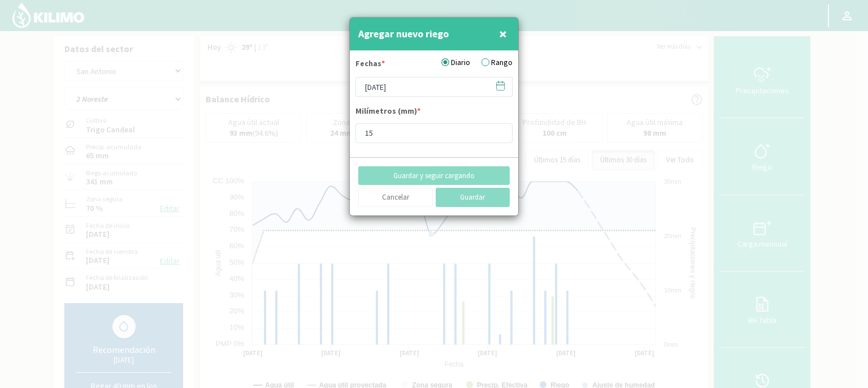  Describe the element at coordinates (370, 65) in the screenshot. I see `label: Fechas` at that location.